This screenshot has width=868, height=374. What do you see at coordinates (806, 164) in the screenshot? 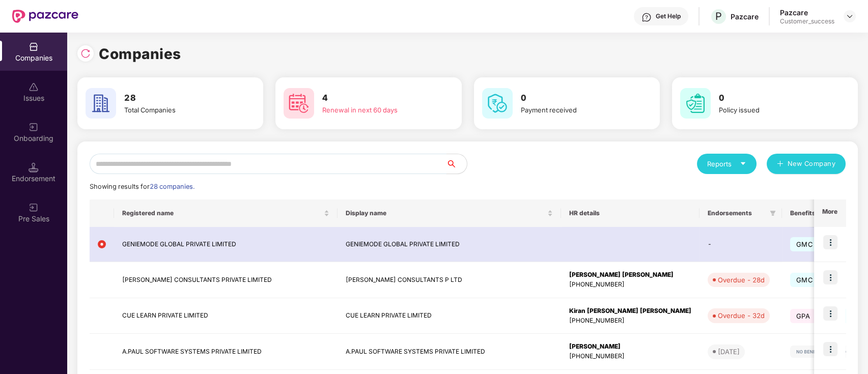
I see `button: plusNew Company` at bounding box center [806, 164].